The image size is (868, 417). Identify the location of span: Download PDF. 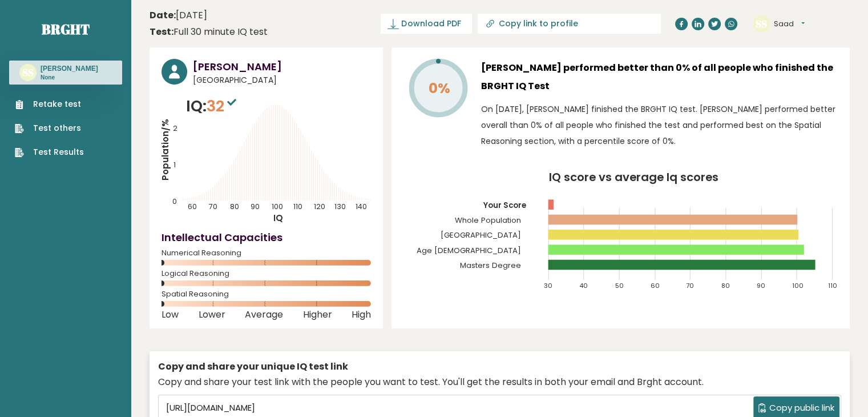
(431, 24).